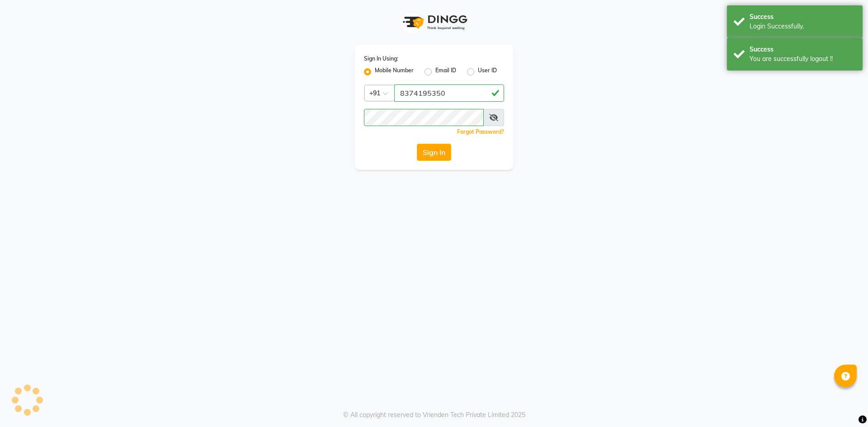 The image size is (868, 427). I want to click on div: Login Successfully., so click(803, 26).